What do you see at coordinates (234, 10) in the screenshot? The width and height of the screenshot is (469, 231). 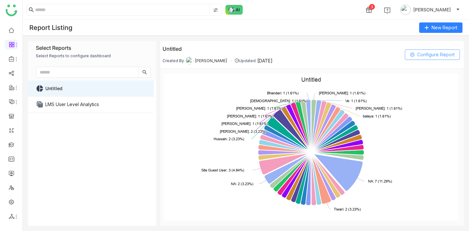 I see `img: ask-buddy-normal.svg` at bounding box center [234, 10].